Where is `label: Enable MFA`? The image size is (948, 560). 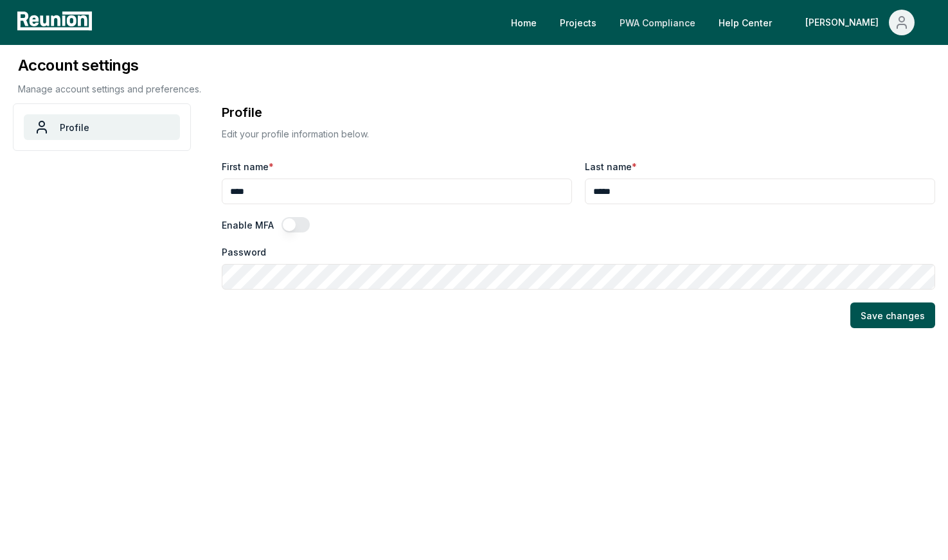 label: Enable MFA is located at coordinates (247, 225).